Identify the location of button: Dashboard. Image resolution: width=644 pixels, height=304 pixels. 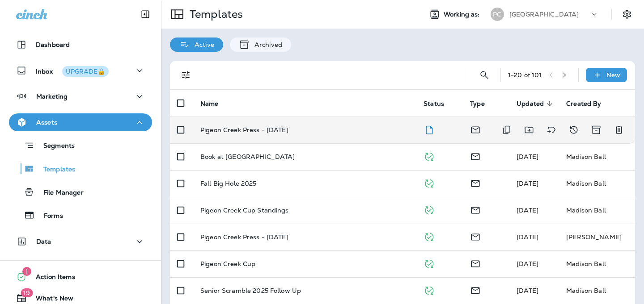
(81, 45).